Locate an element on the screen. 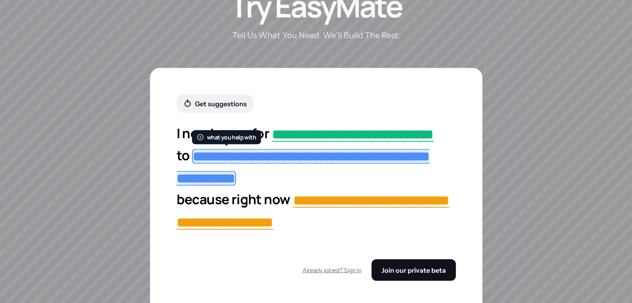  span: Join our private beta is located at coordinates (413, 270).